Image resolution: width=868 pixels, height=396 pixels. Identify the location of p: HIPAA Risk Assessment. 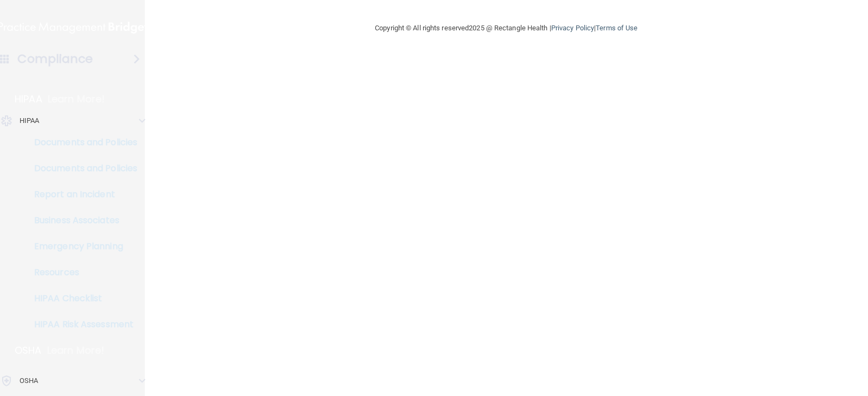
(80, 324).